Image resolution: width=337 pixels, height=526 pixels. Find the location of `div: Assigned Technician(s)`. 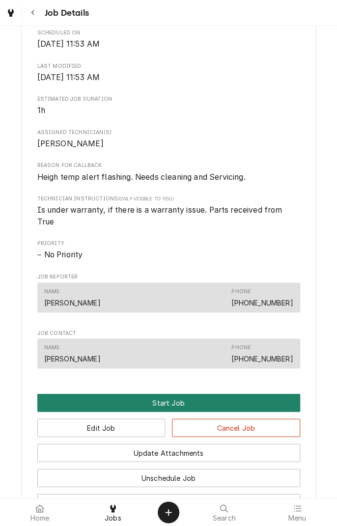

div: Assigned Technician(s) is located at coordinates (168, 139).